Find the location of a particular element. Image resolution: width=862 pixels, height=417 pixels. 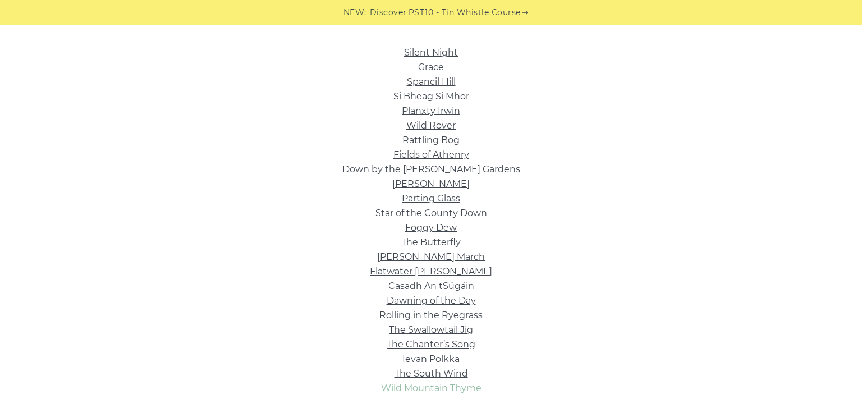

a: Fields of Athenry is located at coordinates (431, 154).